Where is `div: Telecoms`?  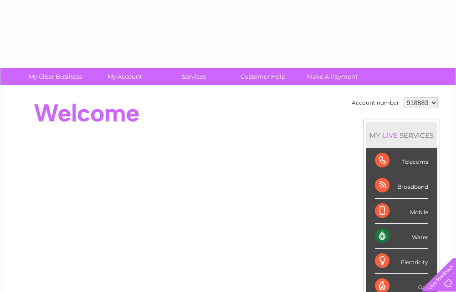
div: Telecoms is located at coordinates (401, 161).